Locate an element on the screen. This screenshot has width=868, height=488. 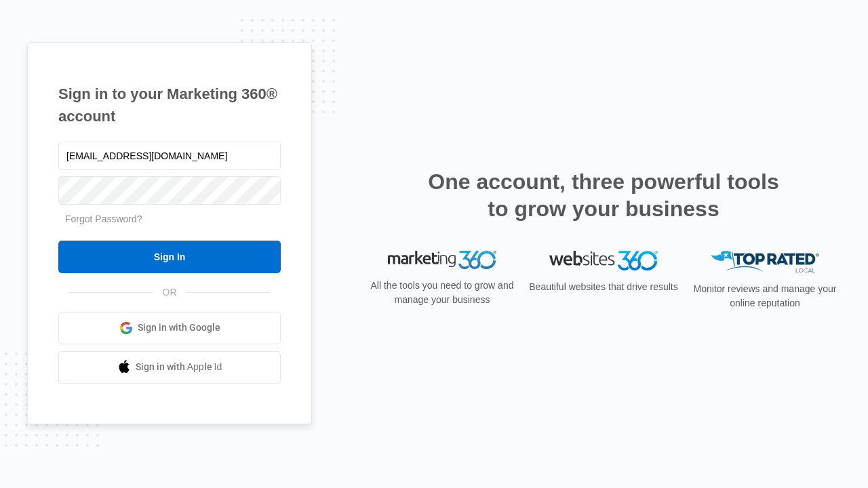
p: All the tools you need to grow and manage your business is located at coordinates (442, 293).